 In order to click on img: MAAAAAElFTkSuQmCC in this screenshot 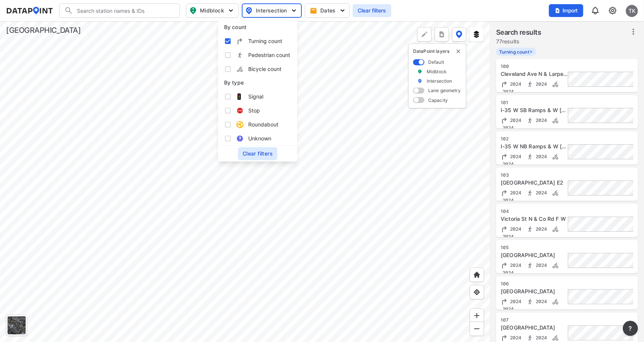, I will do `click(477, 329)`.